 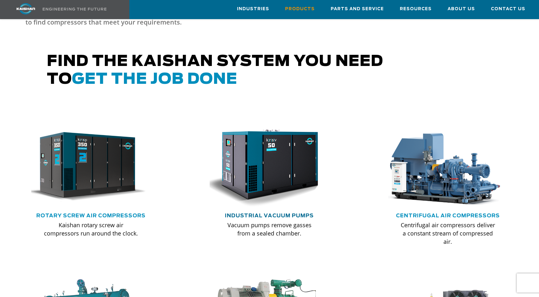 I want to click on img: krsv50, so click(x=265, y=167).